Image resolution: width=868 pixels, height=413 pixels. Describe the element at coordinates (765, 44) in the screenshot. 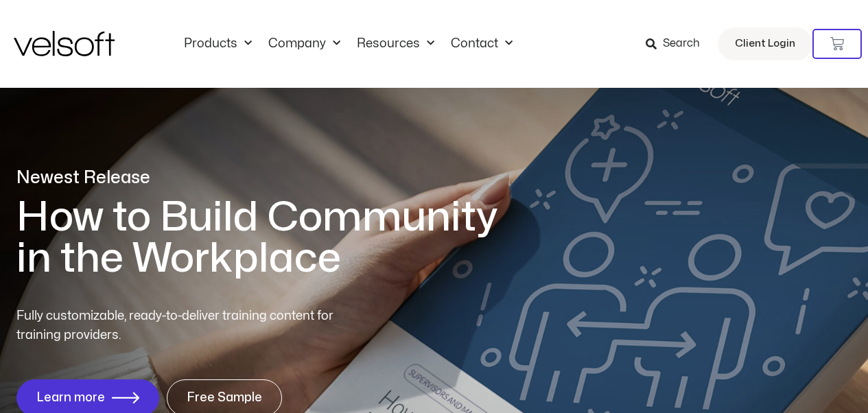

I see `a: Client Login` at that location.